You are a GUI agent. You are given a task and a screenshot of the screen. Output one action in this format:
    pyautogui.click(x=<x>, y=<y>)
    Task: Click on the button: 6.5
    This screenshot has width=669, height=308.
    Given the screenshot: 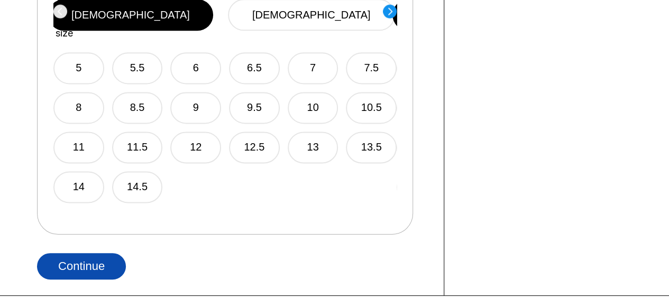 What is the action you would take?
    pyautogui.click(x=254, y=68)
    